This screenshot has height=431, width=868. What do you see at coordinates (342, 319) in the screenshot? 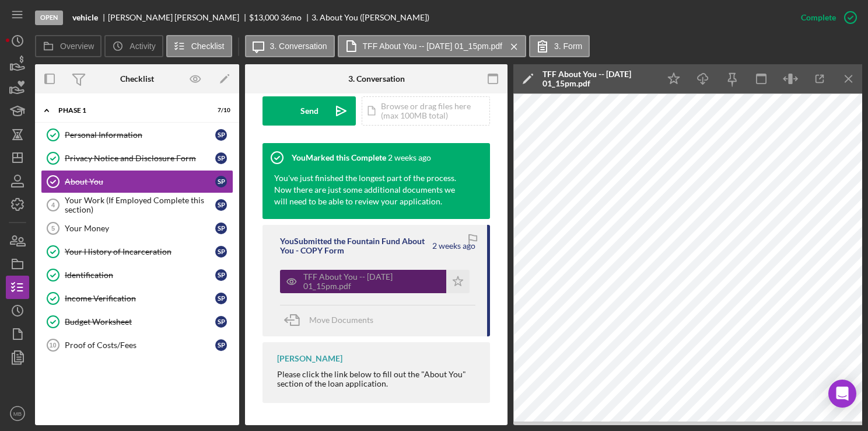
I see `span: Move Documents` at bounding box center [342, 319].